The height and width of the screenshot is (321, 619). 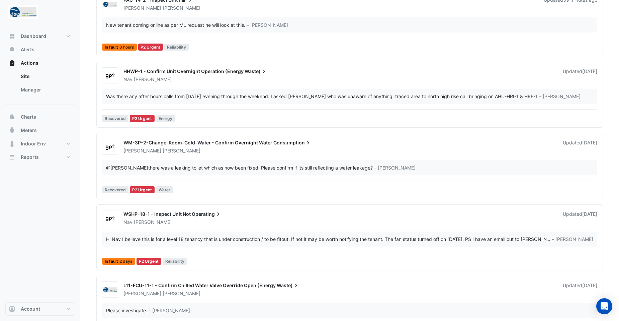 What do you see at coordinates (590, 142) in the screenshot?
I see `span: Tue 29-Jul-2025 12:06 AEST` at bounding box center [590, 142].